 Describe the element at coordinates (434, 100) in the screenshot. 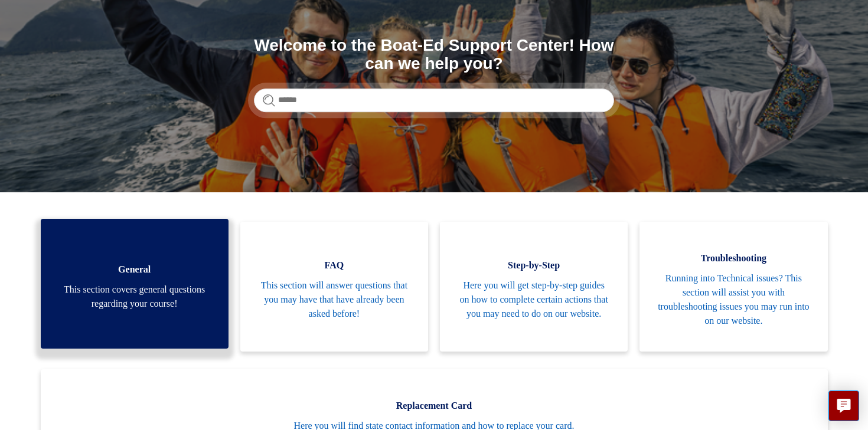

I see `input: Search` at that location.